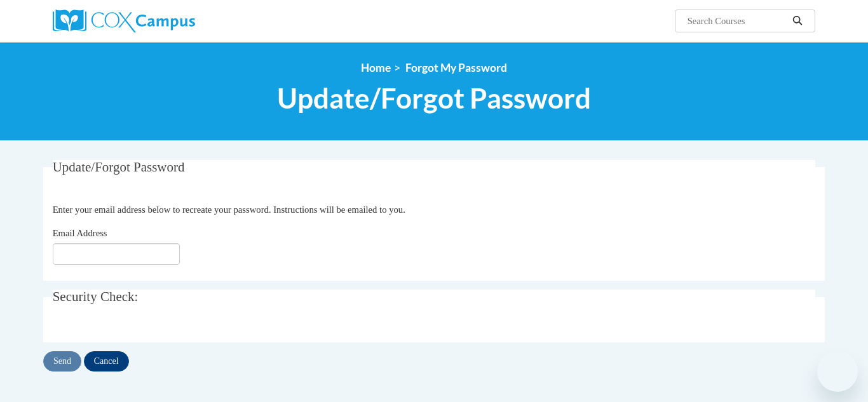 The image size is (868, 402). I want to click on a: Cox Campus, so click(174, 21).